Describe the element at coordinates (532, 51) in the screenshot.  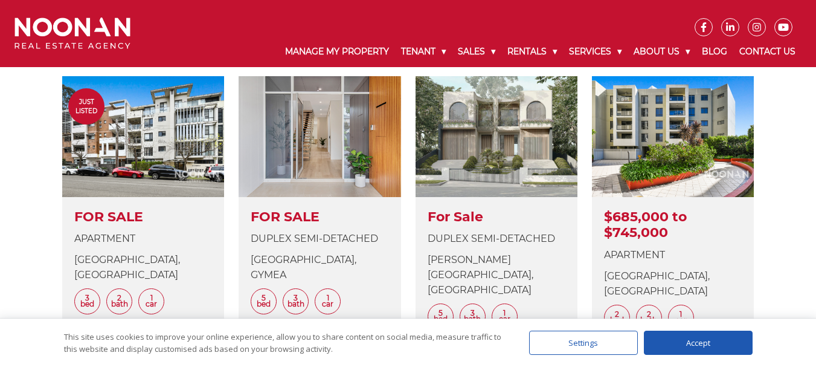
I see `a: Rentals` at that location.